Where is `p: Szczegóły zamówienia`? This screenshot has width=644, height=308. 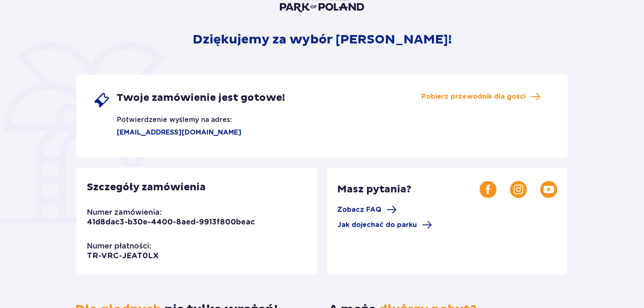 p: Szczegóły zamówienia is located at coordinates (147, 188).